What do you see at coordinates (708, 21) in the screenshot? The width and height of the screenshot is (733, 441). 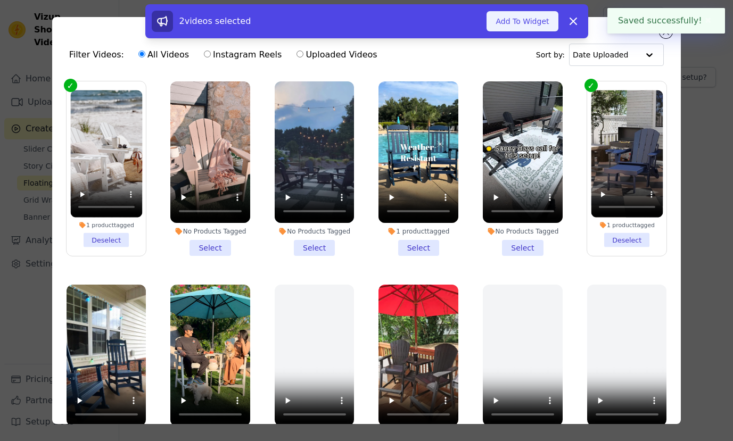 I see `button: Close` at bounding box center [708, 21].